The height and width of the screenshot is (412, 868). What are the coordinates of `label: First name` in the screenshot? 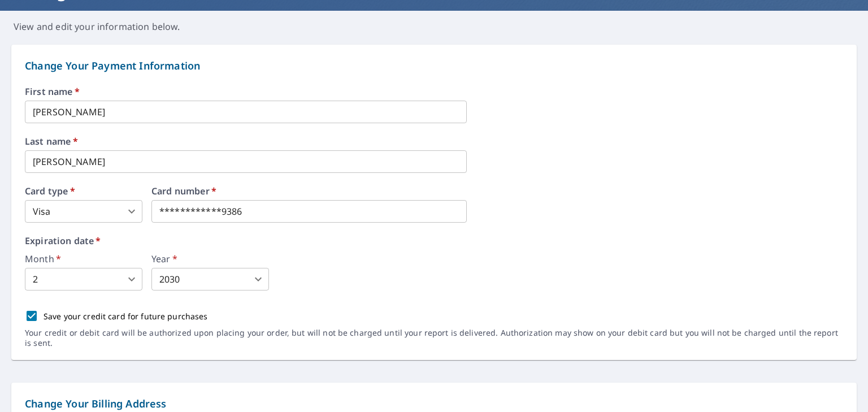 It's located at (434, 91).